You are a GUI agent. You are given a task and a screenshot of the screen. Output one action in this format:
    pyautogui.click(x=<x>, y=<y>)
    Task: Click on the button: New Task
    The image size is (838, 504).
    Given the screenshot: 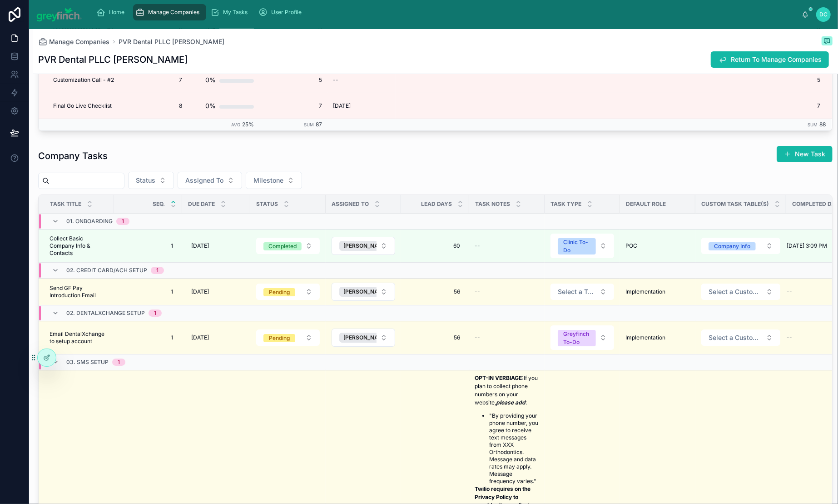 What is the action you would take?
    pyautogui.click(x=804, y=154)
    